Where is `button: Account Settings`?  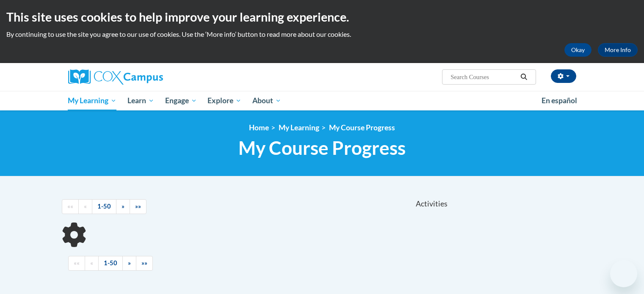 button: Account Settings is located at coordinates (564, 76).